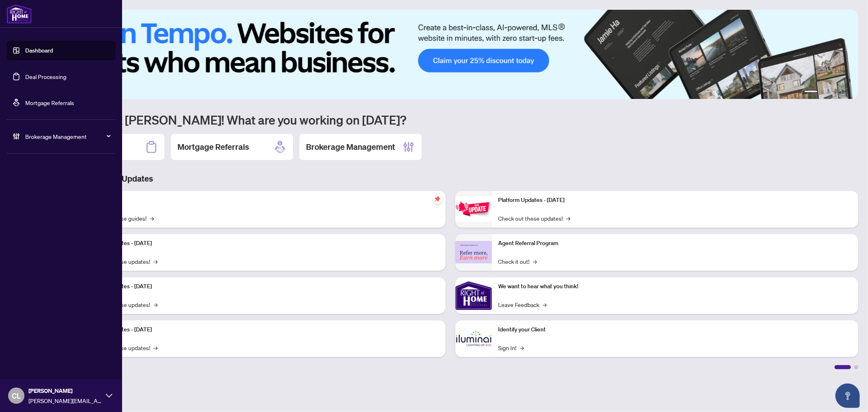 Image resolution: width=868 pixels, height=412 pixels. Describe the element at coordinates (262, 200) in the screenshot. I see `p: Self-Help` at that location.